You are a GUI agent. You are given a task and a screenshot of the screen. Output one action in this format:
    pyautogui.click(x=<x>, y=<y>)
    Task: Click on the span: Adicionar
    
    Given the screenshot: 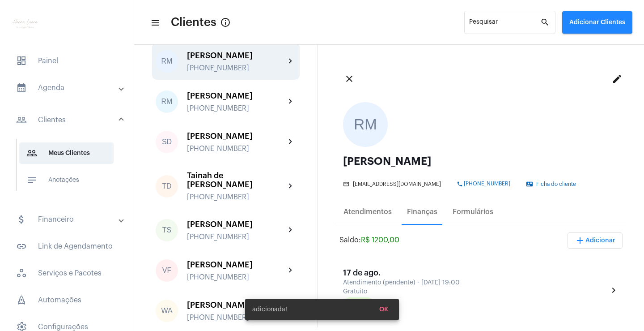 What is the action you would take?
    pyautogui.click(x=595, y=240)
    